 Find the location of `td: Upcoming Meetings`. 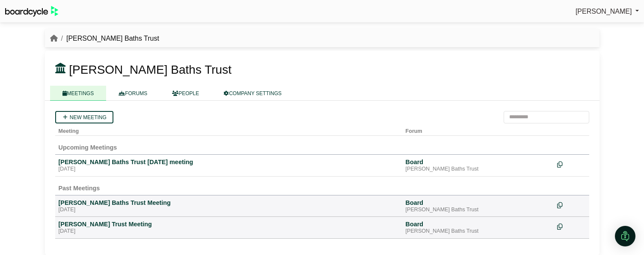

td: Upcoming Meetings is located at coordinates (322, 145).